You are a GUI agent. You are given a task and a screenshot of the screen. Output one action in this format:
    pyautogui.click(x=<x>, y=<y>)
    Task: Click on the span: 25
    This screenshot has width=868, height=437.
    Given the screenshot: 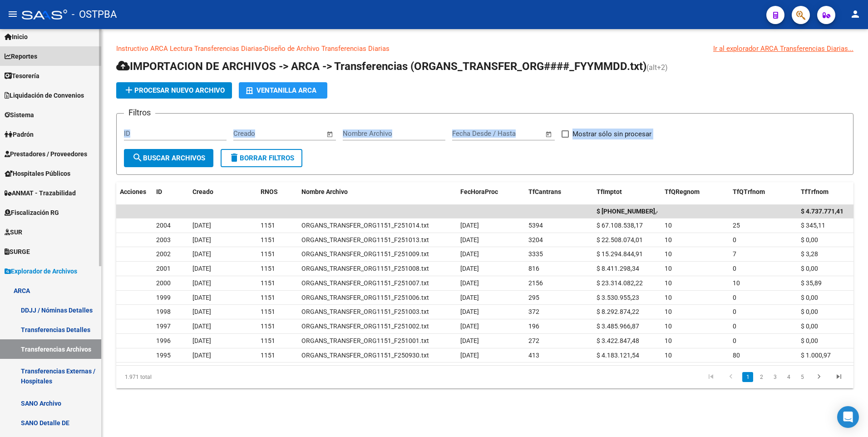 What is the action you would take?
    pyautogui.click(x=736, y=225)
    